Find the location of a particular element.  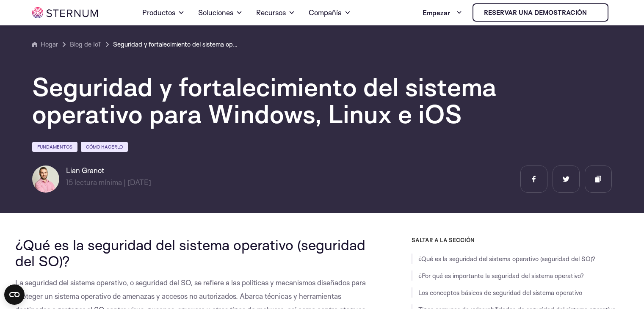

font: Hogar is located at coordinates (49, 44).